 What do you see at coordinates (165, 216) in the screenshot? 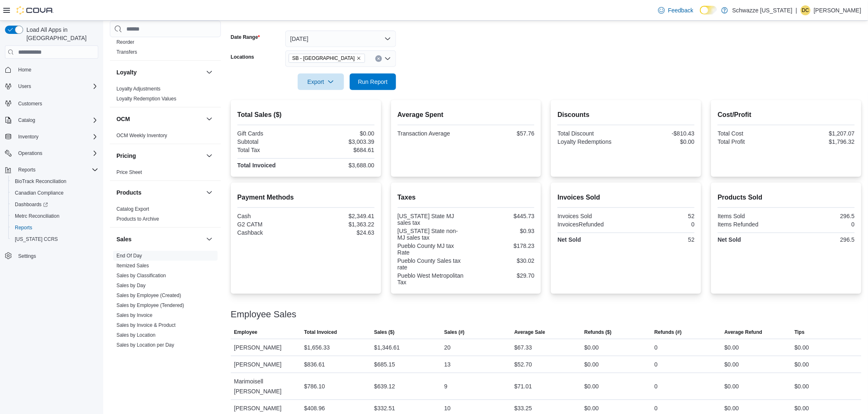
I see `div: Products` at bounding box center [165, 216].